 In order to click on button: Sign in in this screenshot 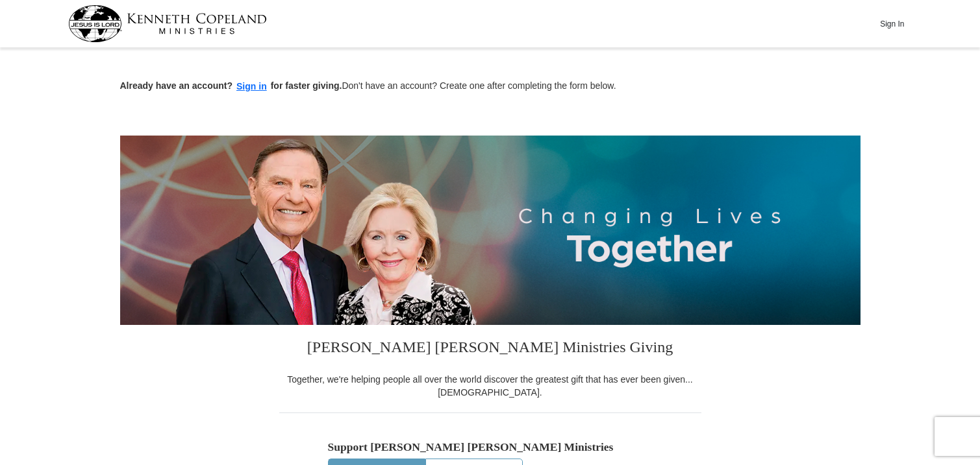, I will do `click(251, 86)`.